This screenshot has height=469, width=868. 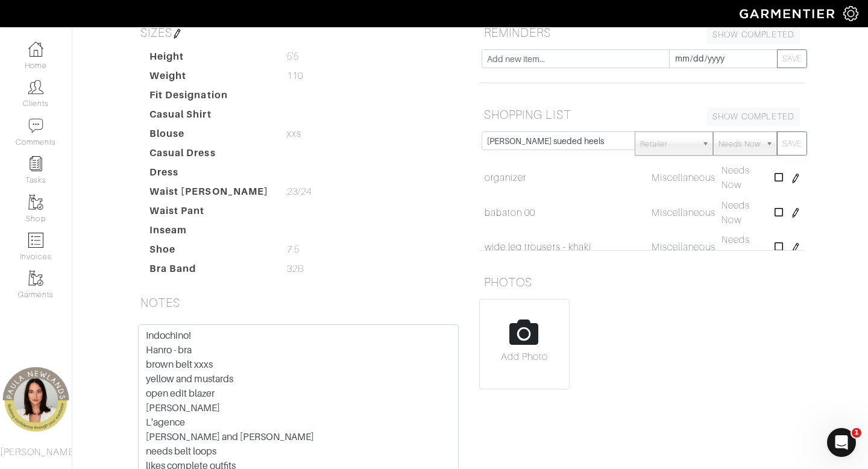 I want to click on dt: Casual Shirt, so click(x=209, y=117).